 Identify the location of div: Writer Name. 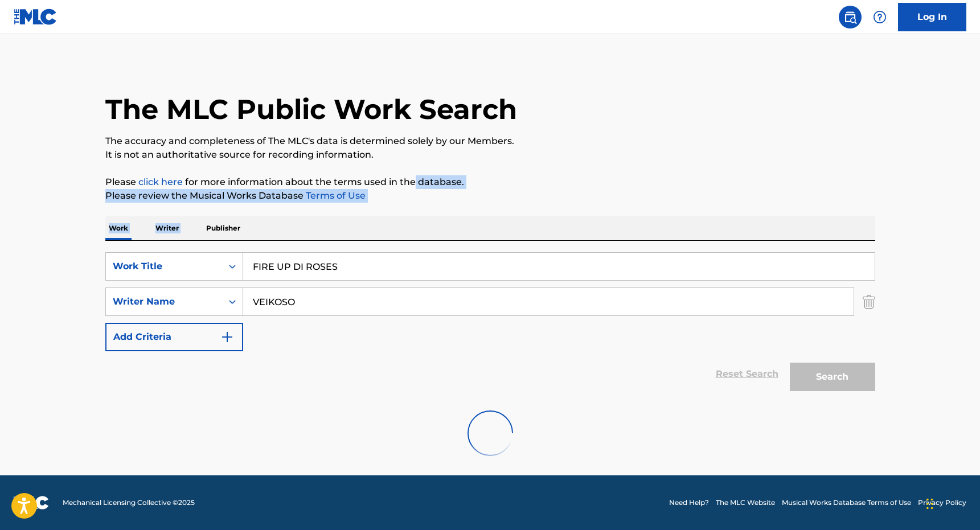
(164, 302).